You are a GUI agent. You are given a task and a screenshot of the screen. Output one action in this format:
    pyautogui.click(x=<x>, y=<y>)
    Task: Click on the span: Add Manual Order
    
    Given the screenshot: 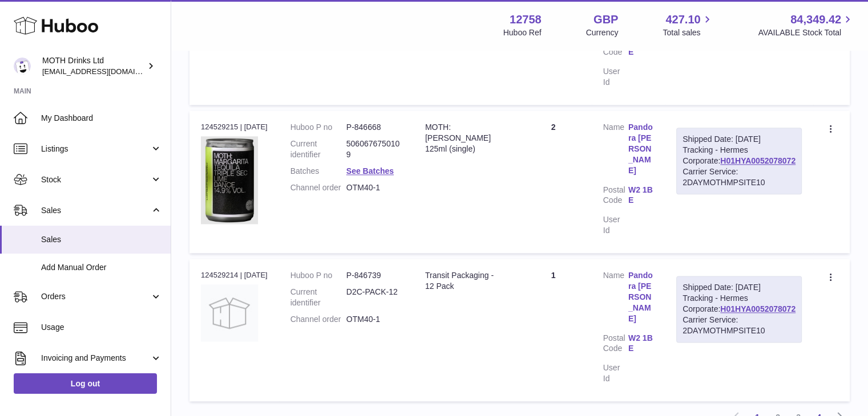 What is the action you would take?
    pyautogui.click(x=101, y=267)
    